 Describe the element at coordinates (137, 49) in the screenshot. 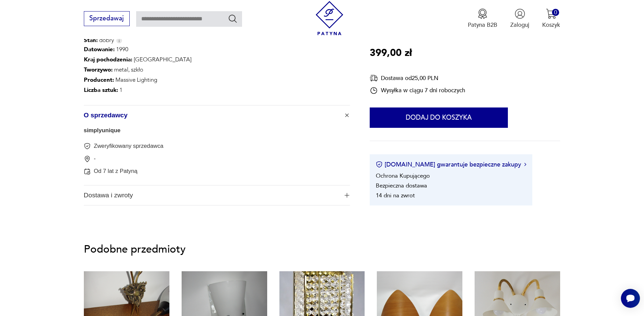

I see `p: 1990` at that location.